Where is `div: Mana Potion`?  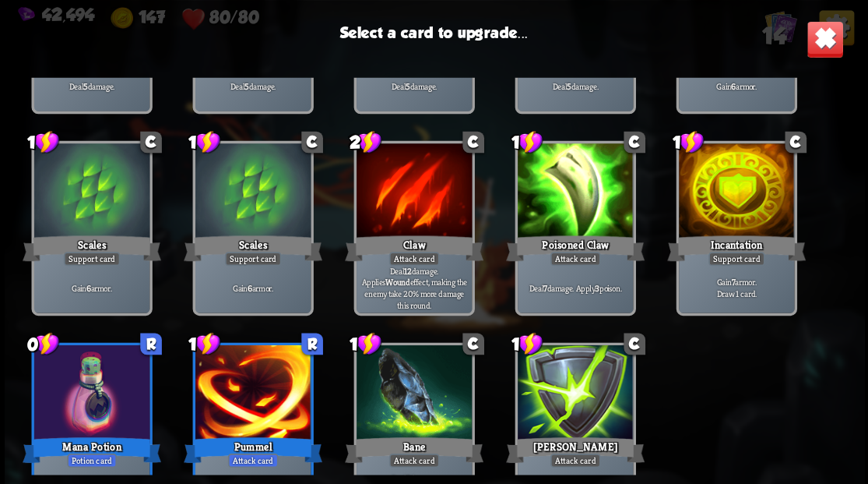 div: Mana Potion is located at coordinates (91, 449).